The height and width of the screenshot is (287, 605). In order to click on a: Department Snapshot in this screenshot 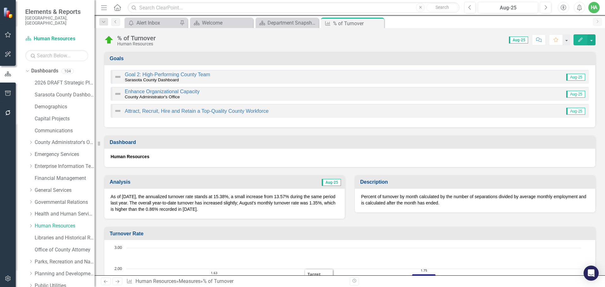, I will do `click(287, 23)`.